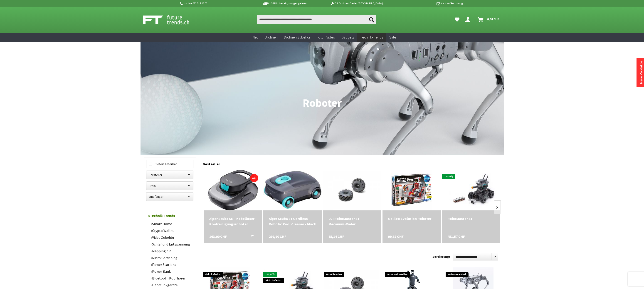 The image size is (644, 289). I want to click on div: Aiper Scuba E1 Cordless Robotic Pool Cleaner - black, so click(292, 222).